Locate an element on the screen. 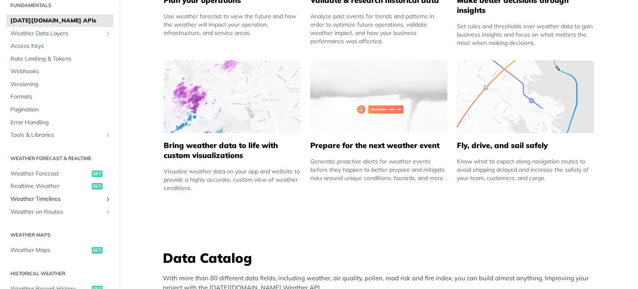 This screenshot has width=638, height=289. div: Set rules and thresholds over weather data to gain business insights and focus on what matters th... is located at coordinates (526, 35).